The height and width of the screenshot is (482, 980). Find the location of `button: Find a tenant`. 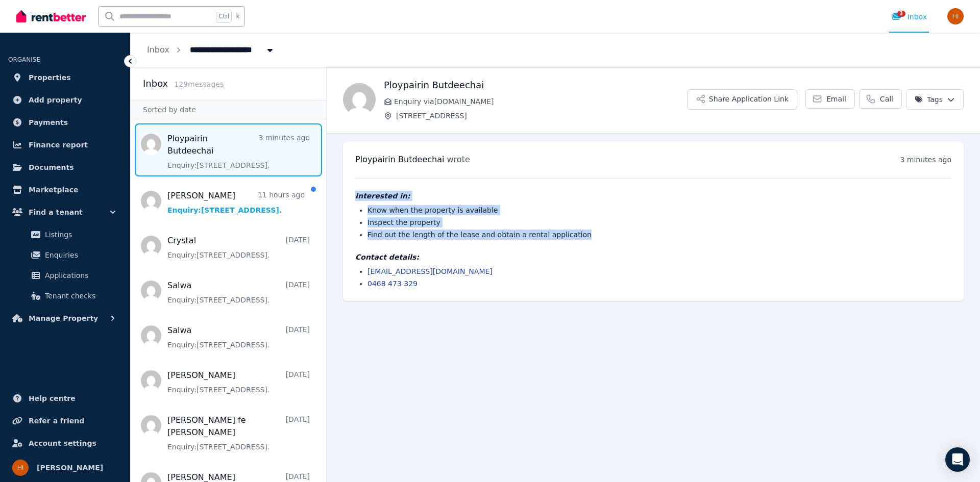

button: Find a tenant is located at coordinates (65, 212).